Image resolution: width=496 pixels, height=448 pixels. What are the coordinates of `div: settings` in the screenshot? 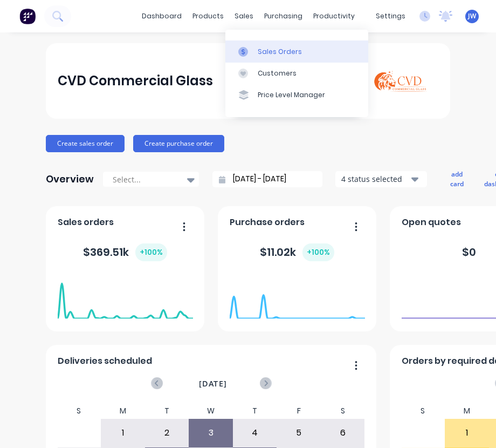 It's located at (390, 16).